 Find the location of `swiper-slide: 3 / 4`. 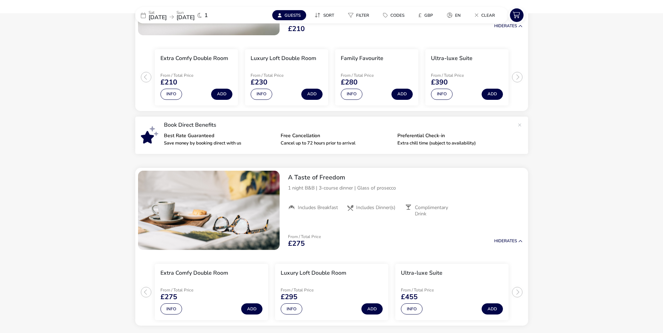

swiper-slide: 3 / 4 is located at coordinates (377, 77).